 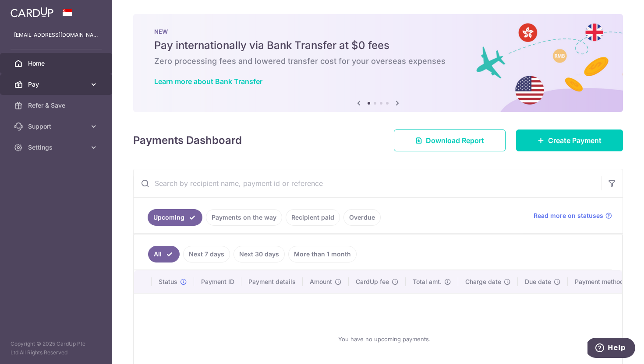 What do you see at coordinates (321, 282) in the screenshot?
I see `span: Amount` at bounding box center [321, 282].